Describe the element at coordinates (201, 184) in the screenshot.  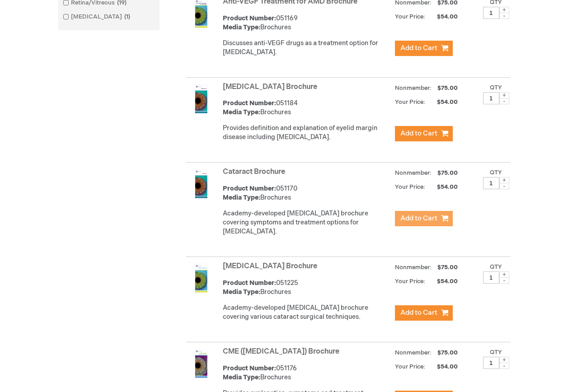
I see `img: Cataract Brochure` at that location.